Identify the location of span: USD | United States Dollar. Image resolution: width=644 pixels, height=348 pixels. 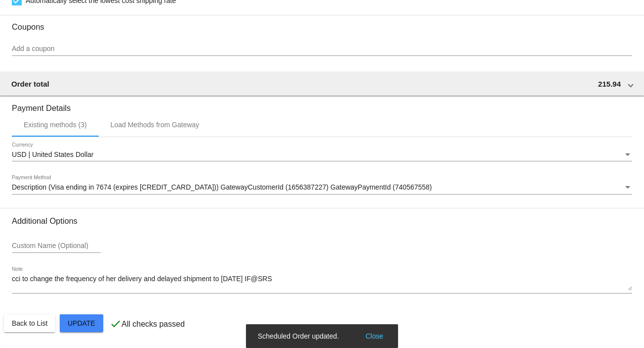
(52, 154).